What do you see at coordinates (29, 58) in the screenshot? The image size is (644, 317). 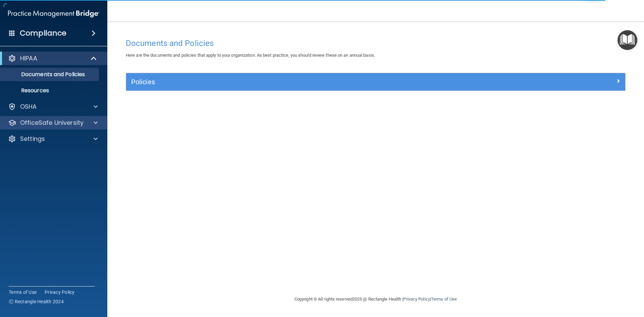 I see `p: HIPAA` at bounding box center [29, 58].